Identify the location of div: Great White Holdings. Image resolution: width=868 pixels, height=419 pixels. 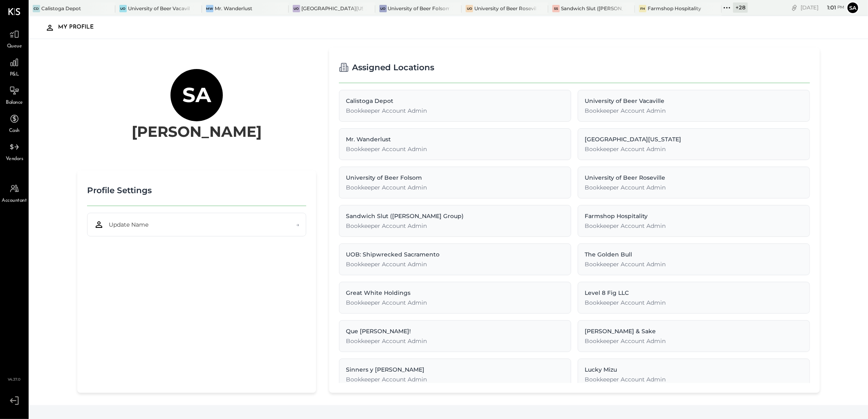
(455, 293).